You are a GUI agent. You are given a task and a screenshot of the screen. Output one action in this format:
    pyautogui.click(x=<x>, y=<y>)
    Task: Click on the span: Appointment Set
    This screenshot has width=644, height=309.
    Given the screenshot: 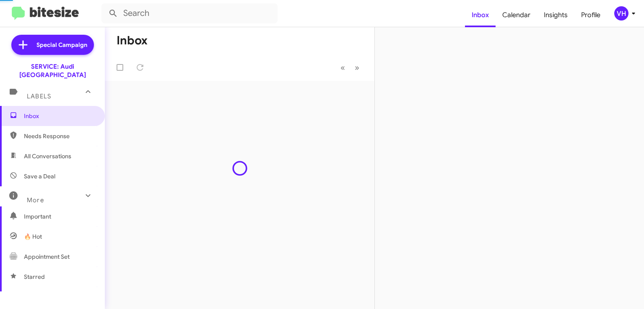 What is the action you would take?
    pyautogui.click(x=47, y=257)
    